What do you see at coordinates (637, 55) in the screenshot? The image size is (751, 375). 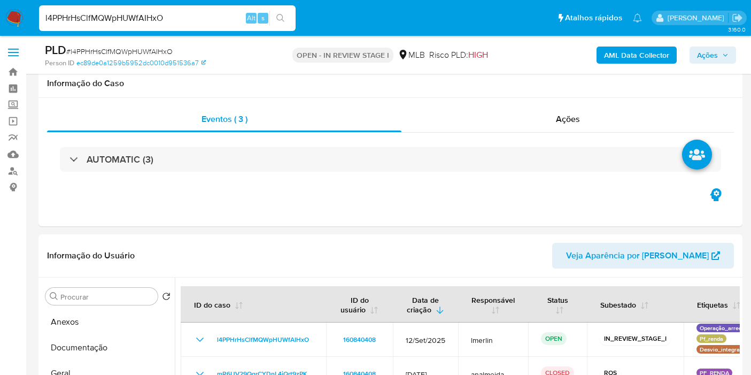 I see `button: AML Data Collector` at bounding box center [637, 55].